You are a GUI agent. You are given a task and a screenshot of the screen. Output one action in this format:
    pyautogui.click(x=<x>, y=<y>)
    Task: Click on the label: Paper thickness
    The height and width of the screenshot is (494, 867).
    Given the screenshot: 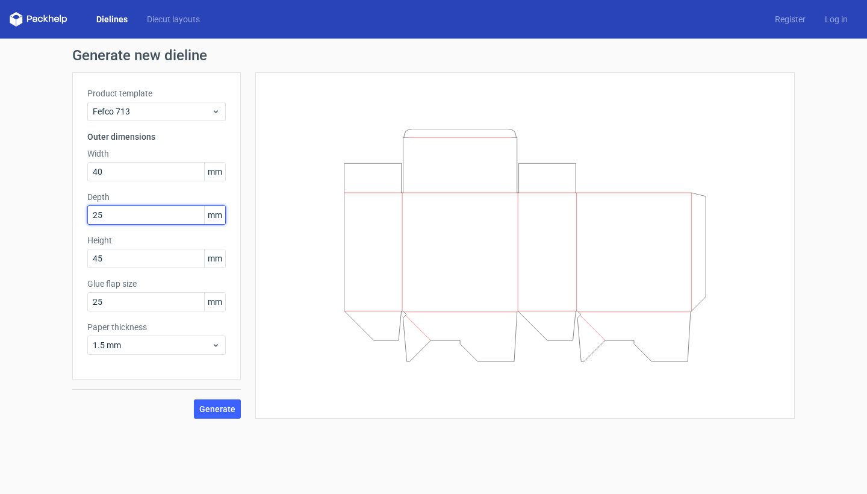 What is the action you would take?
    pyautogui.click(x=157, y=327)
    